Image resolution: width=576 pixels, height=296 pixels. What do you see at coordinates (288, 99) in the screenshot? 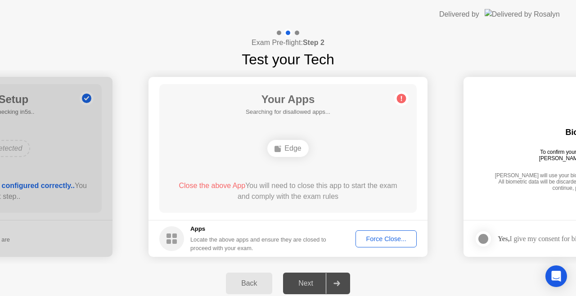
I see `h1: Your Apps` at bounding box center [288, 99].